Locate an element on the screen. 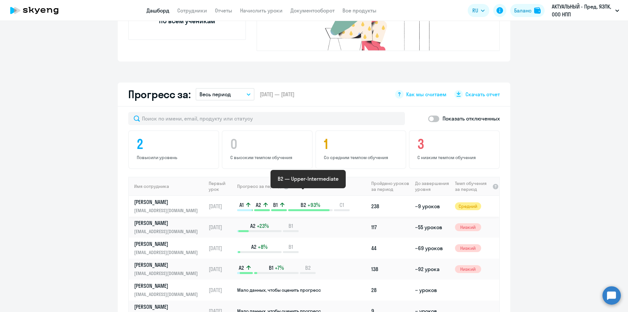 Image resolution: width=628 pixels, height=312 pixels. button: АКТУАЛЬНЫЙ - Пред, ЯЗПК, ООО НПП is located at coordinates (585, 10).